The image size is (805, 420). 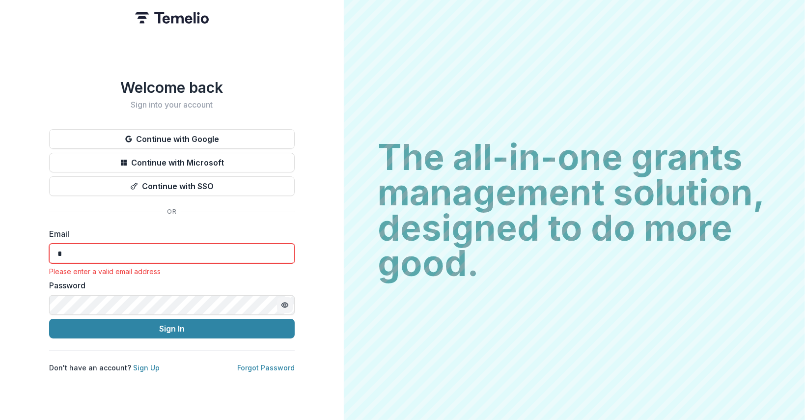 I want to click on label: Password, so click(x=169, y=285).